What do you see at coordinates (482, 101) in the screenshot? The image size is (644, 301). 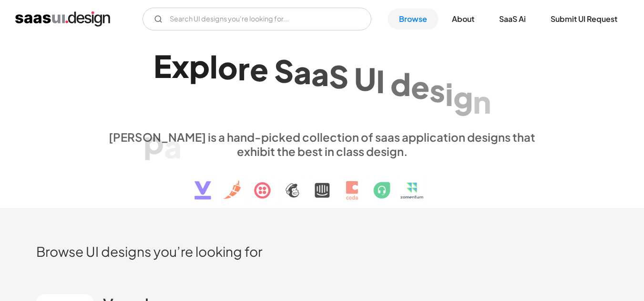 I see `div: n` at bounding box center [482, 101].